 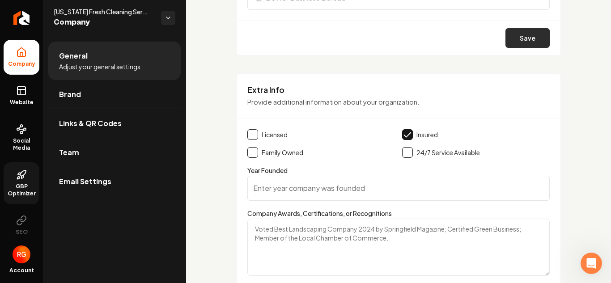 I want to click on button: SEO, so click(x=21, y=225).